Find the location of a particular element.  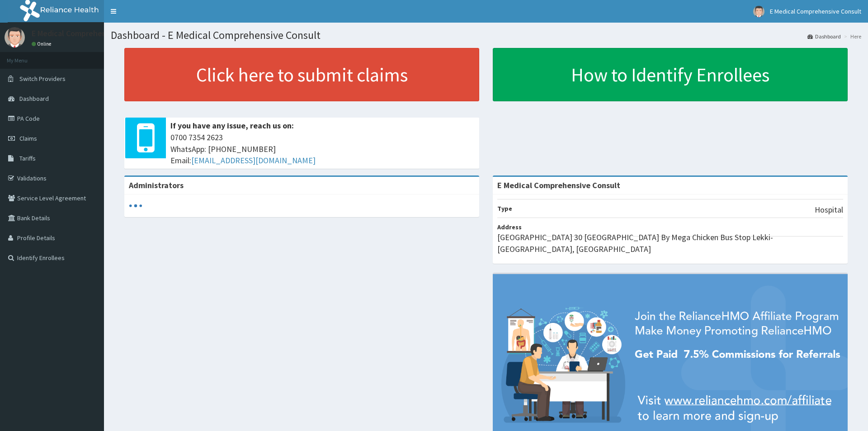

a: How to Identify Enrollees is located at coordinates (670, 75).